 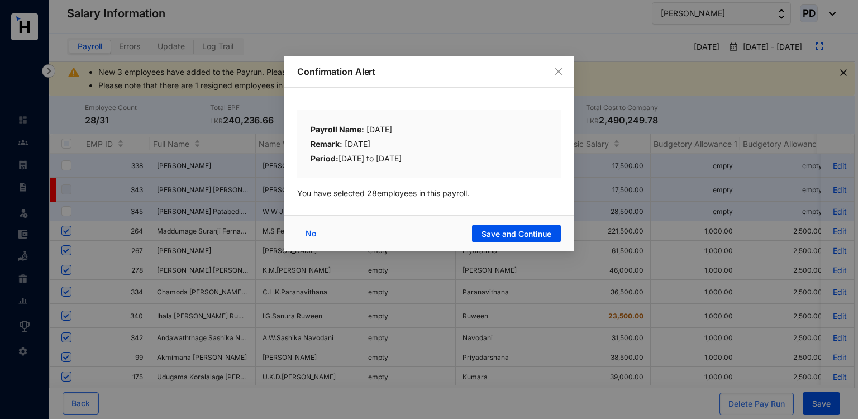 What do you see at coordinates (516, 234) in the screenshot?
I see `button: Save and Continue` at bounding box center [516, 234].